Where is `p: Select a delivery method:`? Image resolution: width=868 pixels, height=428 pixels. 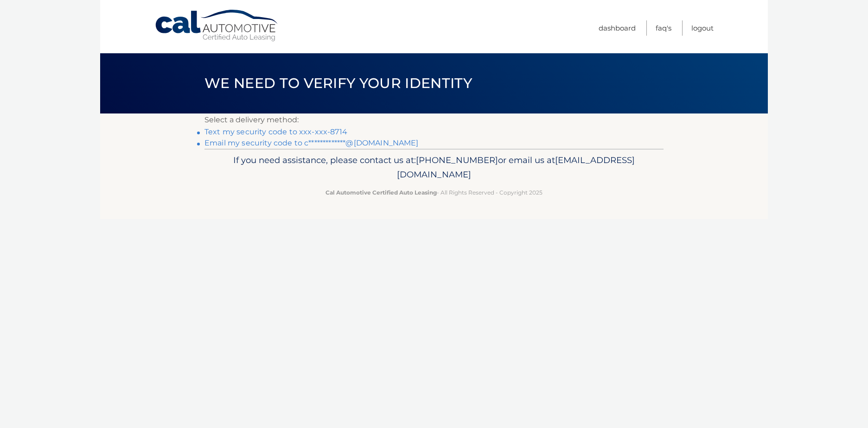 p: Select a delivery method: is located at coordinates (434, 120).